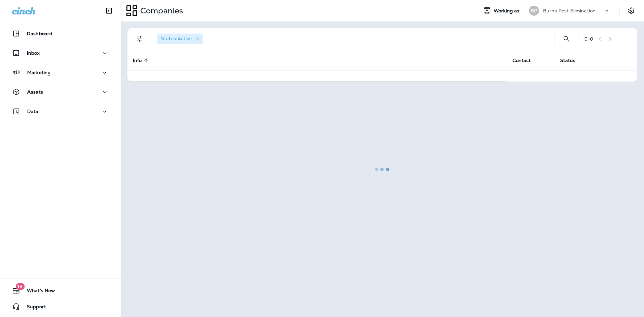 The image size is (644, 317). Describe the element at coordinates (534, 11) in the screenshot. I see `div: BP` at that location.